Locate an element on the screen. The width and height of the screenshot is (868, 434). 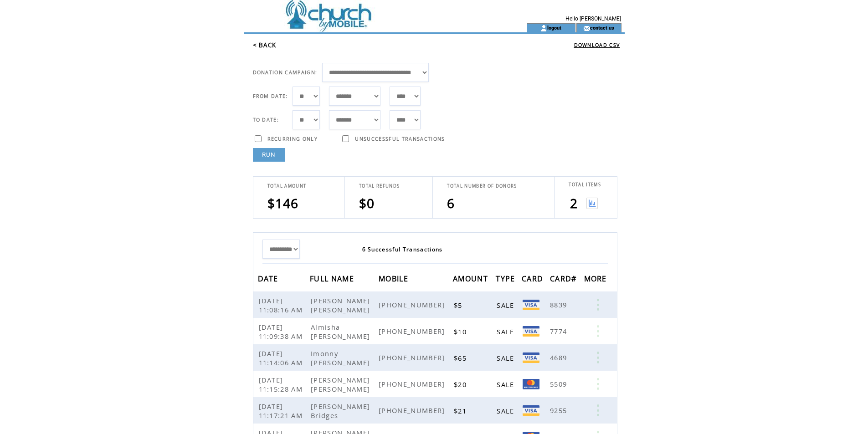
a: contact us is located at coordinates (602, 27).